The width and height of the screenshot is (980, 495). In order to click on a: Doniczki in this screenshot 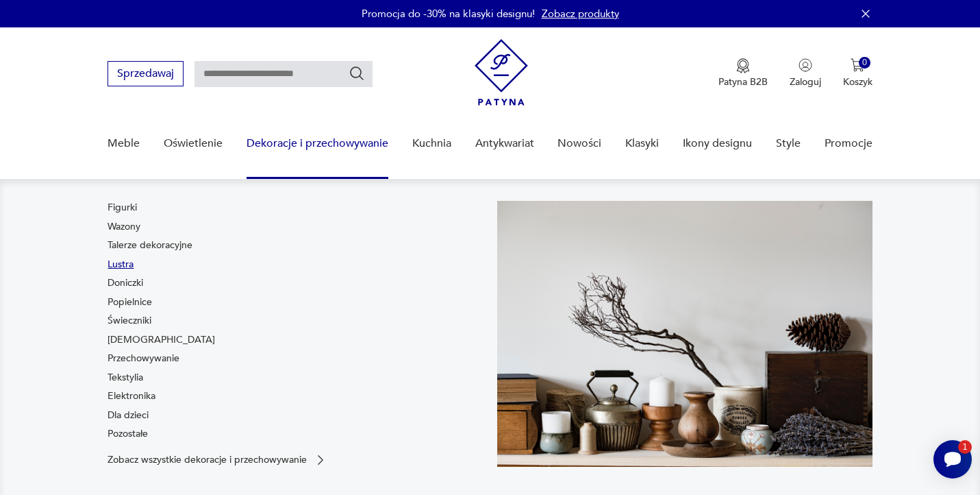, I will do `click(126, 284)`.